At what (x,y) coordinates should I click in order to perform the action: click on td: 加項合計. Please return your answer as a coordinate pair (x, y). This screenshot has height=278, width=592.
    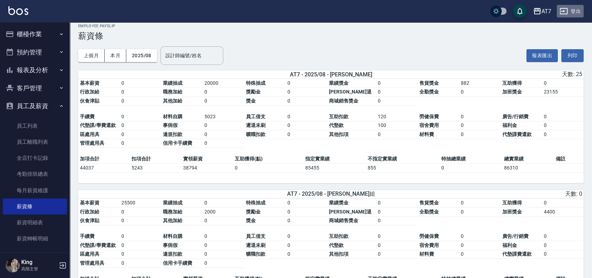
    Looking at the image, I should click on (104, 159).